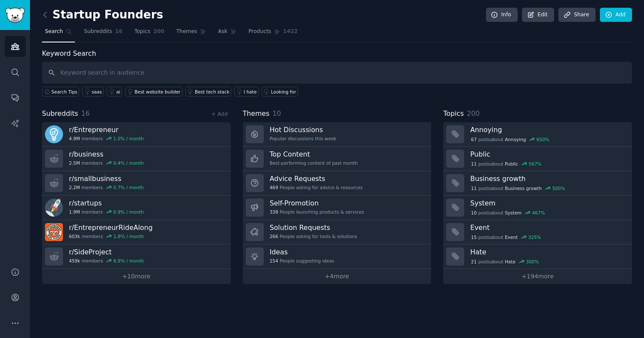  What do you see at coordinates (75, 236) in the screenshot?
I see `span: 603k` at bounding box center [75, 236].